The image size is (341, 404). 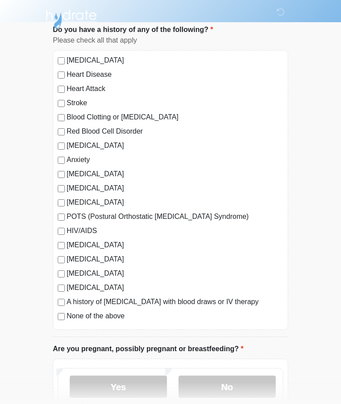 I want to click on label: Are you pregnant, possibly pregnant or breastfeeding?, so click(x=148, y=349).